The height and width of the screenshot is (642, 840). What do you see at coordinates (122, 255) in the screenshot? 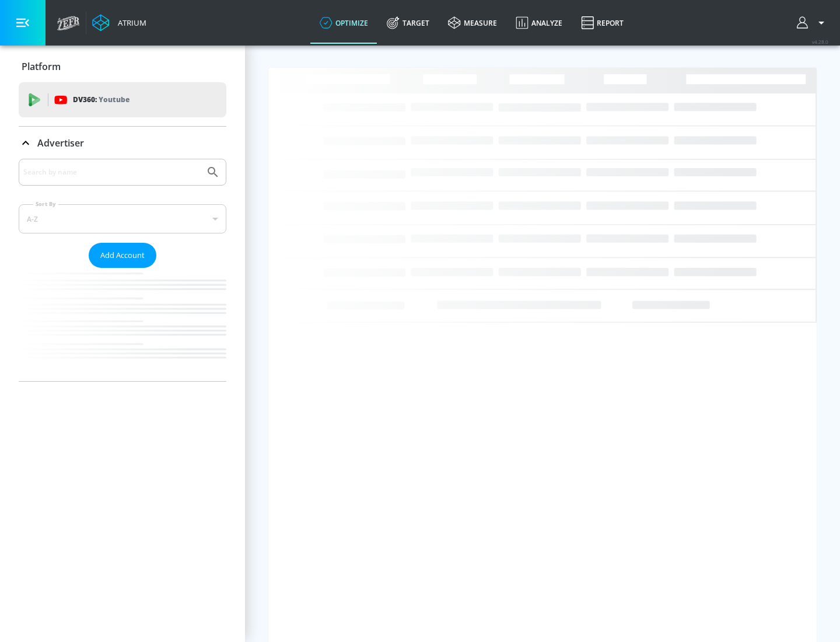
I see `span: Add Account` at bounding box center [122, 255].